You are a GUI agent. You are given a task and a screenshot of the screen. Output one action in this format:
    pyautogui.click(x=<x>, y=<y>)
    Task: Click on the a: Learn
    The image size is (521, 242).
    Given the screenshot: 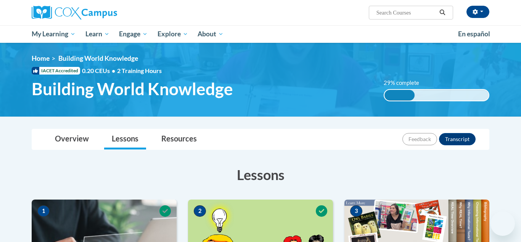 What is the action you would take?
    pyautogui.click(x=97, y=34)
    